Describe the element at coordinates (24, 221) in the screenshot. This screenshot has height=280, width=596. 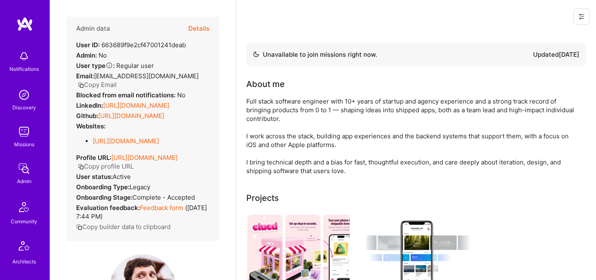
I see `div: Community` at that location.